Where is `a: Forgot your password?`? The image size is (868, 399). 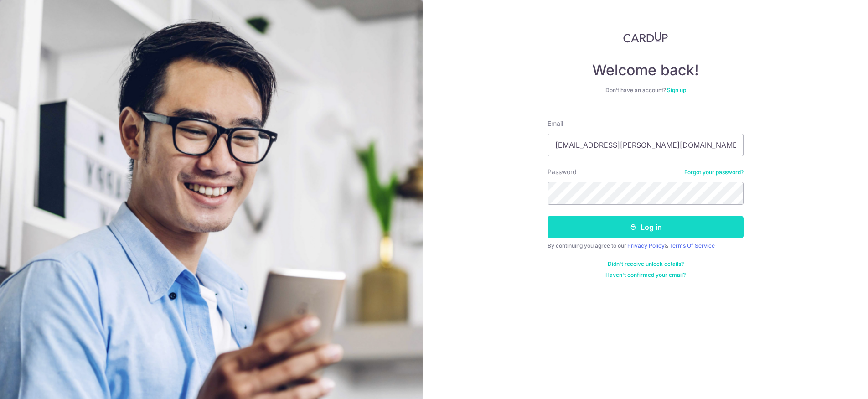 a: Forgot your password? is located at coordinates (714, 172).